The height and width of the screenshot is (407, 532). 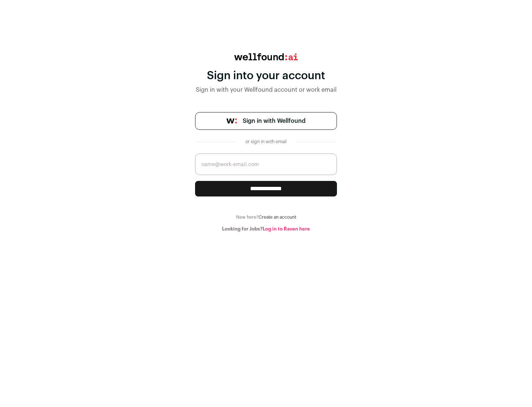 I want to click on div: Sign in with your Wellfound account or work email, so click(x=266, y=90).